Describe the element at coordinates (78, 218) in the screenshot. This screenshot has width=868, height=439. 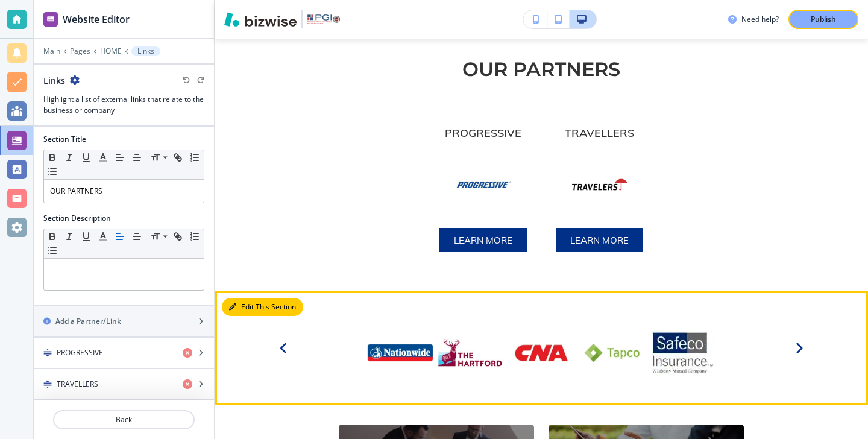
I see `h2: Section Description` at that location.